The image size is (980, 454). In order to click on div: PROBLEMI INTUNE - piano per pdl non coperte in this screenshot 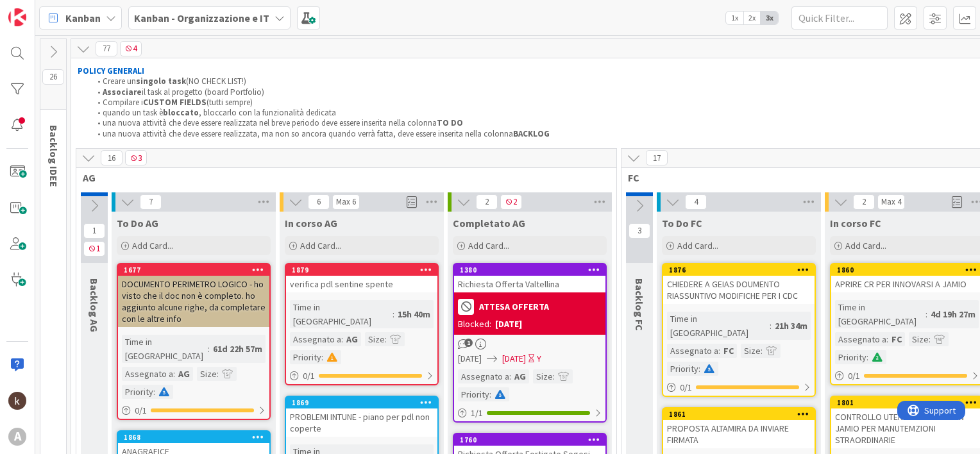, I will do `click(362, 423)`.